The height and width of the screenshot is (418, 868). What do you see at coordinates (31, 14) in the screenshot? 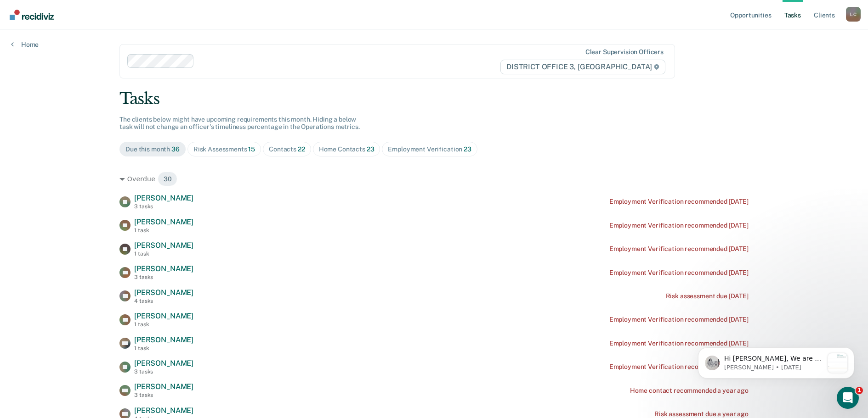
I see `img: Recidiviz` at bounding box center [31, 14].